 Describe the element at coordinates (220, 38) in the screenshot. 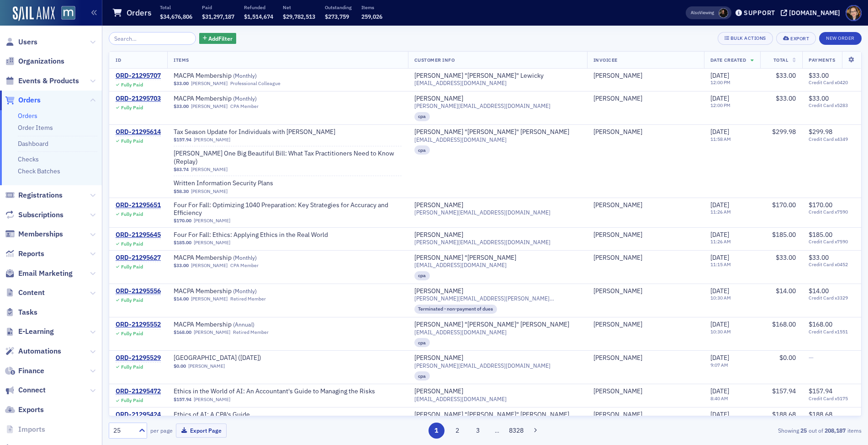

I see `span: Add Filter` at that location.